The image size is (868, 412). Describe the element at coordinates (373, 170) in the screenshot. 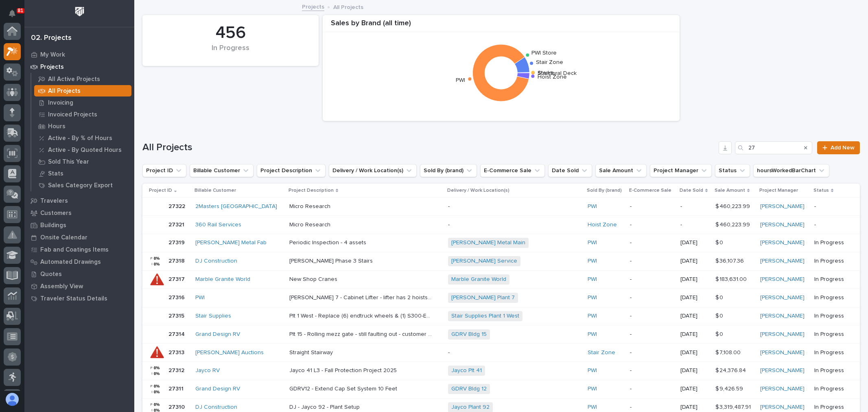

I see `button: Delivery / Work Location(s)` at that location.